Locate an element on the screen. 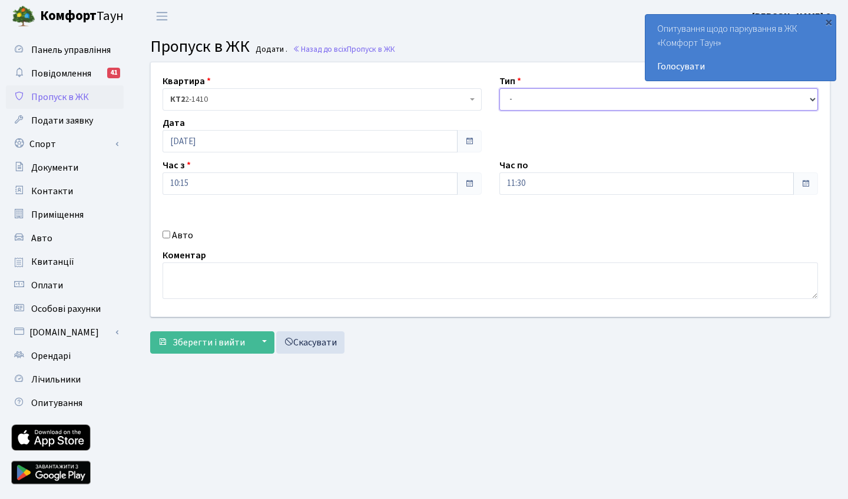 Image resolution: width=848 pixels, height=499 pixels. span: Авто is located at coordinates (42, 238).